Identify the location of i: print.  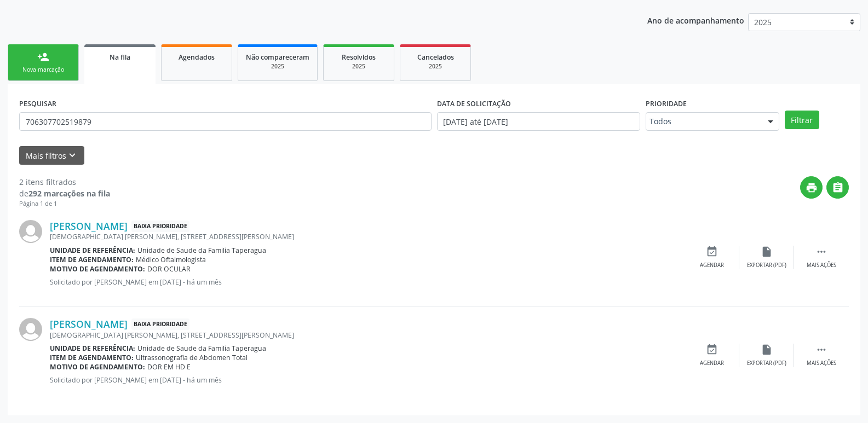
(812, 188).